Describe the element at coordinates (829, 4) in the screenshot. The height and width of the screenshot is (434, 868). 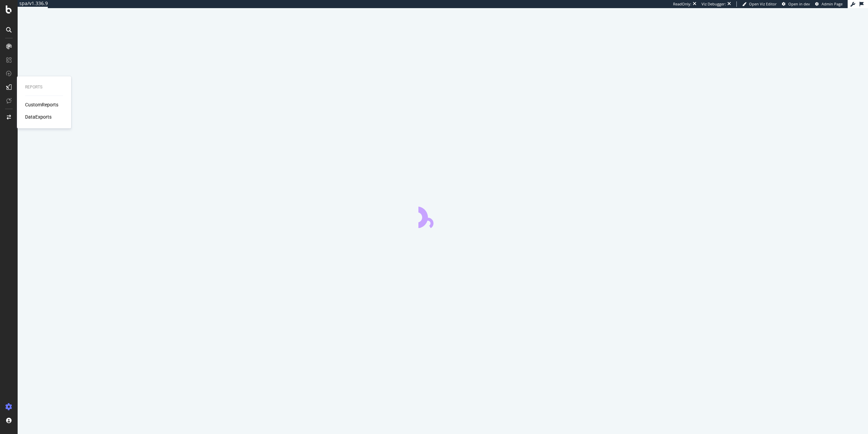
I see `a: Admin Page` at that location.